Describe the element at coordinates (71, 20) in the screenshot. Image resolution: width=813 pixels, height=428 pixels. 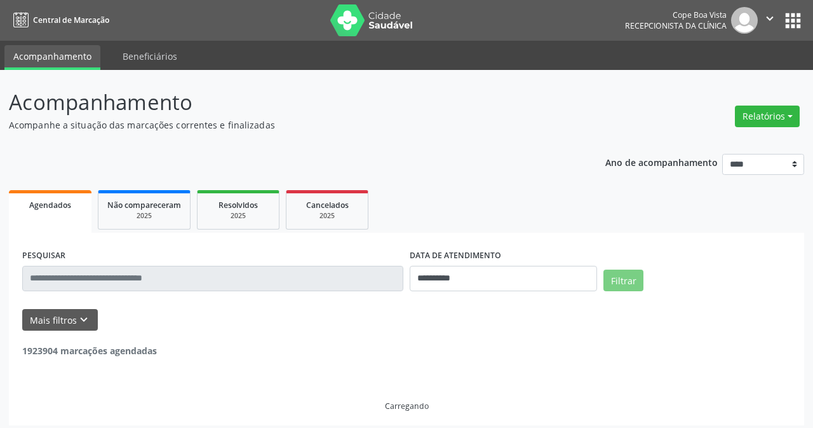
I see `span: Central de Marcação` at that location.